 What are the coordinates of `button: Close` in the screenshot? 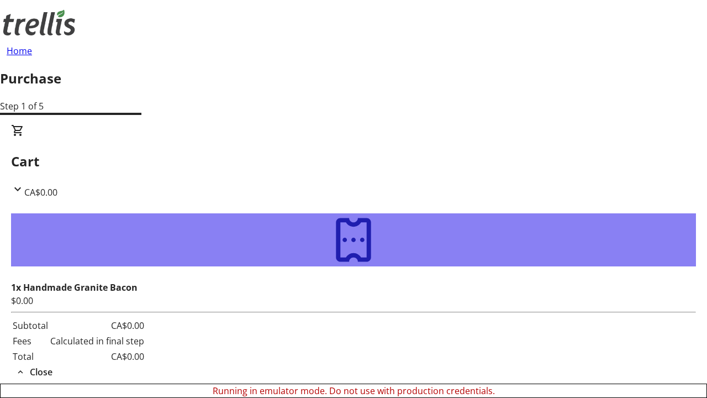 It's located at (34, 372).